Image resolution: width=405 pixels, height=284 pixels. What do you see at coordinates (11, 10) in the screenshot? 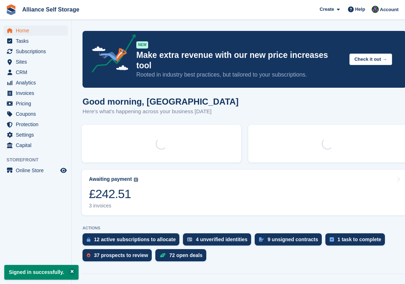
I see `img: stora-icon-8386f47178a22dfd0bd8f6a31ec36ba5ce8667c1dd55bd0f319d3a0aa187defe.svg` at bounding box center [11, 10].